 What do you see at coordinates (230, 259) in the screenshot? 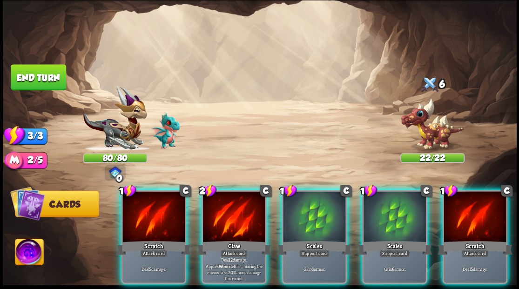
I see `b: 12` at bounding box center [230, 259].